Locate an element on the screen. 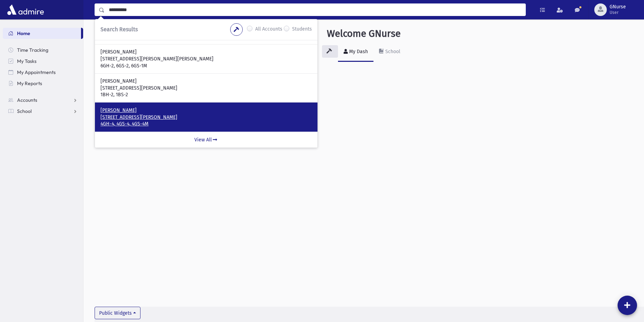 The height and width of the screenshot is (322, 644). span: User is located at coordinates (618, 12).